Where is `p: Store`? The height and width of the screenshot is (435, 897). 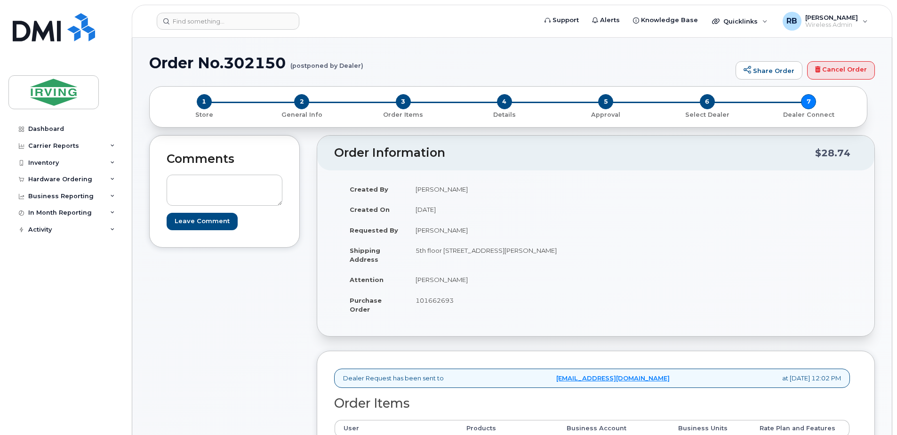
p: Store is located at coordinates (204, 115).